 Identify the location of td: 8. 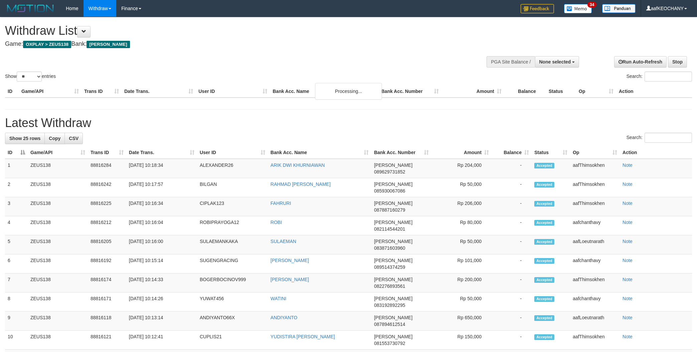
(16, 302).